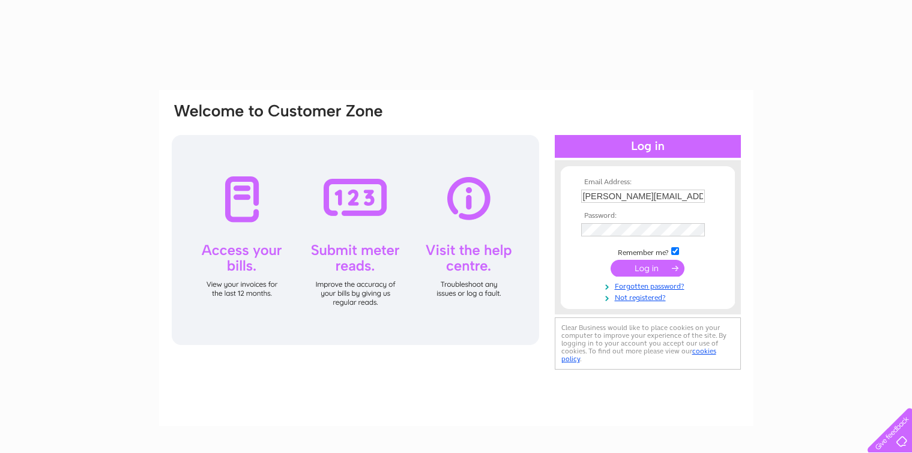  What do you see at coordinates (649, 285) in the screenshot?
I see `a: Forgotten password?` at bounding box center [649, 285].